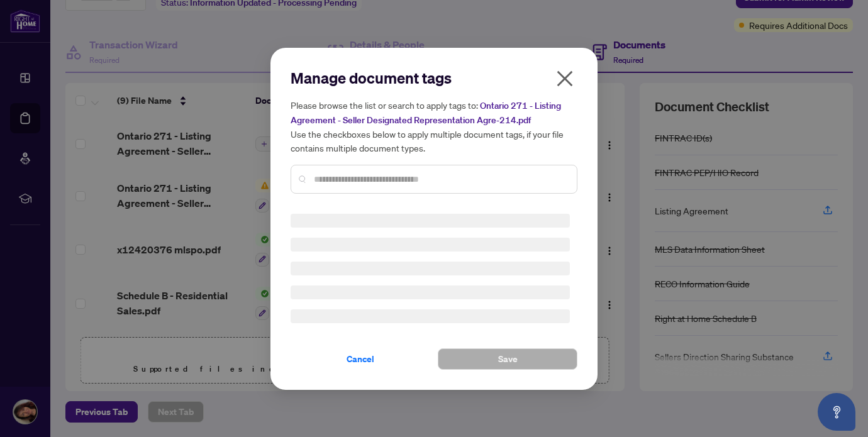 The image size is (868, 437). I want to click on button: Open asap, so click(837, 412).